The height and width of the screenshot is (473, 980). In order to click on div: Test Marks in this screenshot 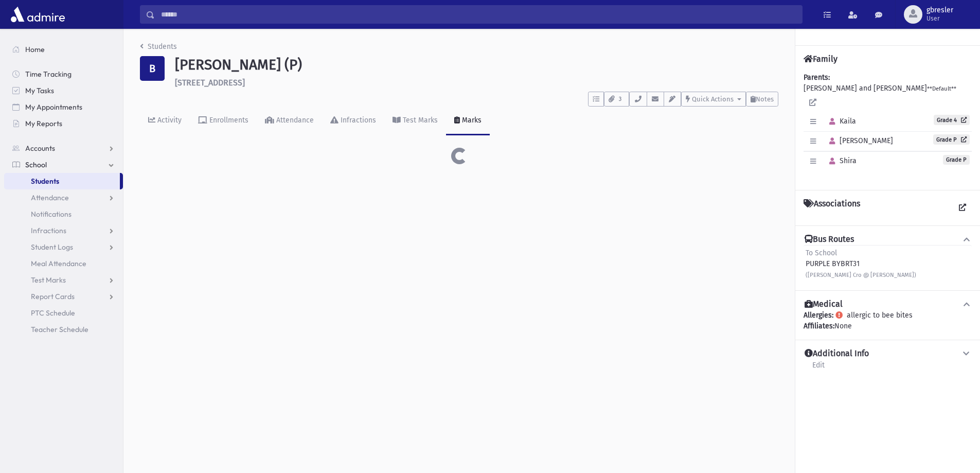, I will do `click(420, 120)`.